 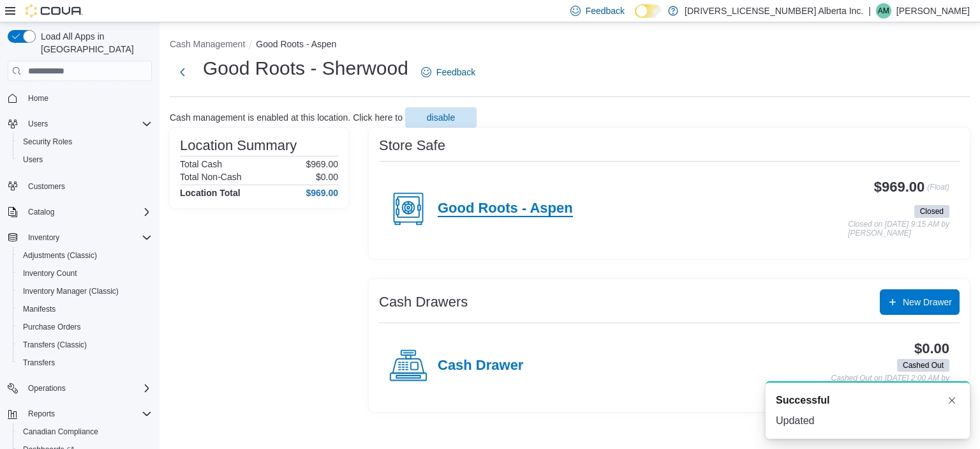 I want to click on button: Home, so click(x=80, y=98).